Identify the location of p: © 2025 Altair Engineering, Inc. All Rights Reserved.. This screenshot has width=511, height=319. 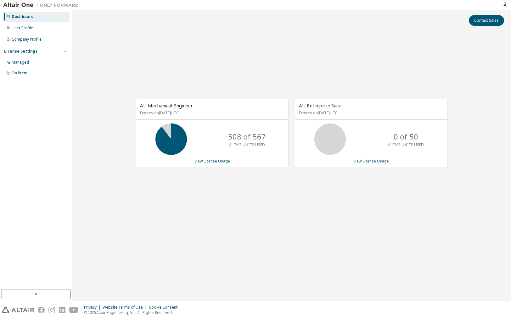
(133, 312).